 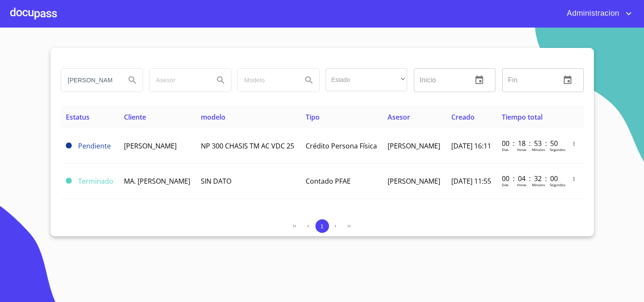 I want to click on span: Creado, so click(x=463, y=117).